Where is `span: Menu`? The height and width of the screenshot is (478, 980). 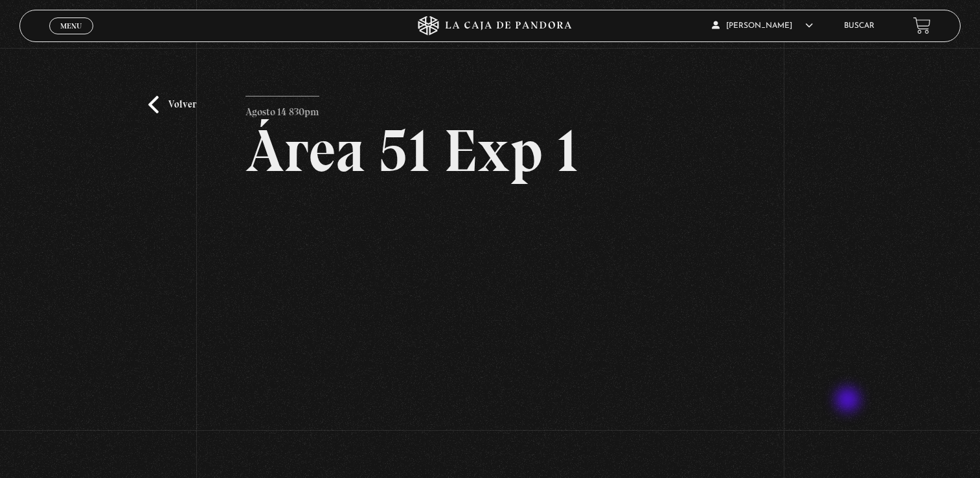
span: Menu is located at coordinates (71, 26).